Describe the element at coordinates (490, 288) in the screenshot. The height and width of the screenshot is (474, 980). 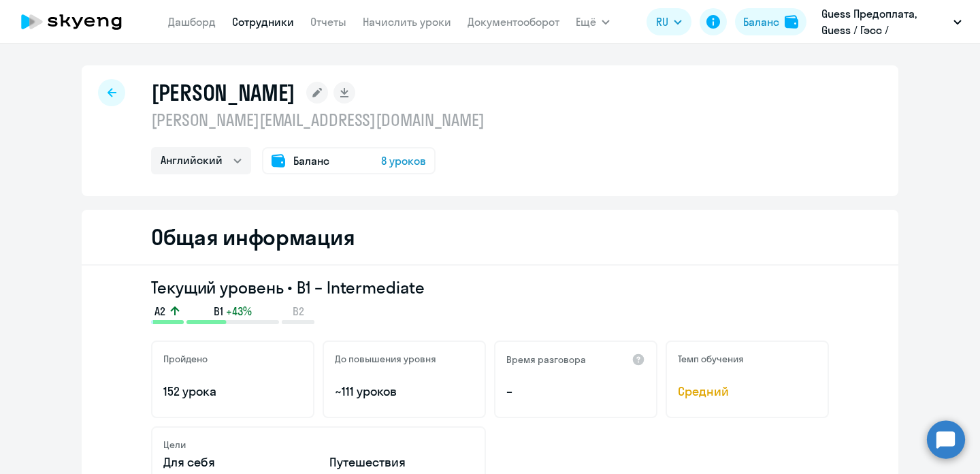
I see `h3: Текущий уровень • B1 – Intermediate` at that location.